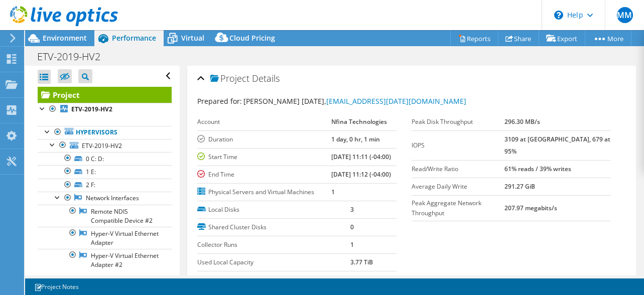 The image size is (644, 295). Describe the element at coordinates (274, 262) in the screenshot. I see `label: Used Local Capacity` at that location.